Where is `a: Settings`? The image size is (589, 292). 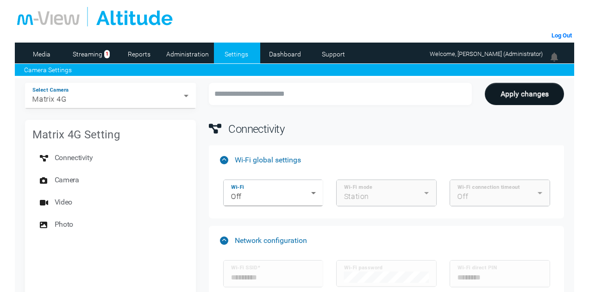 a: Settings is located at coordinates (236, 54).